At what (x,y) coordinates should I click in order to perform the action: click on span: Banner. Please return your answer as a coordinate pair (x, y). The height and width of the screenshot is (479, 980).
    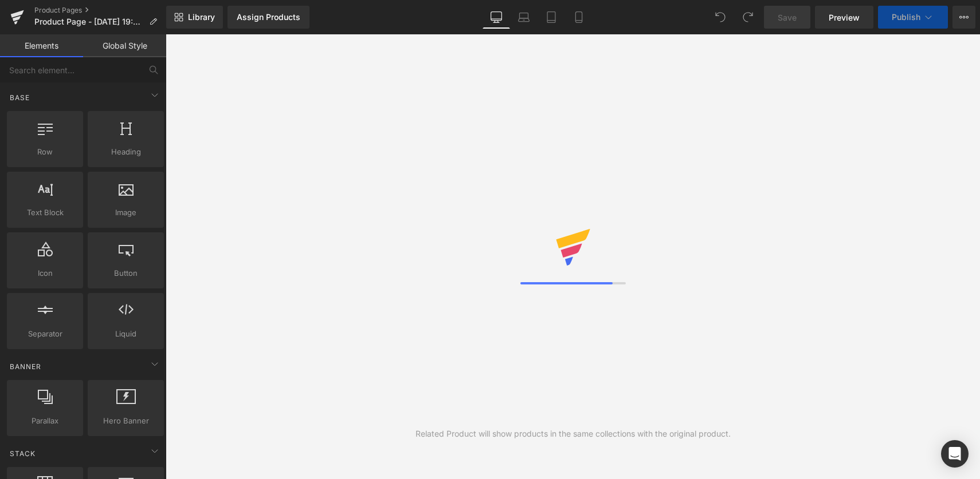
    Looking at the image, I should click on (25, 367).